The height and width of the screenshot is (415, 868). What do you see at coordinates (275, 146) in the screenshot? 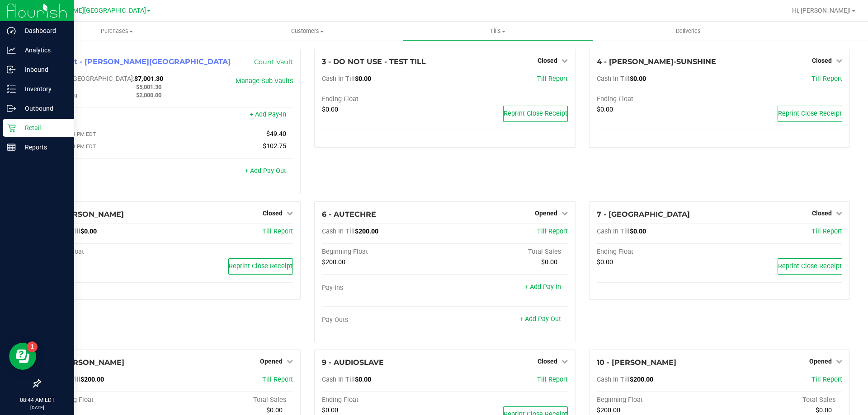
I see `span: $102.75` at bounding box center [275, 146].